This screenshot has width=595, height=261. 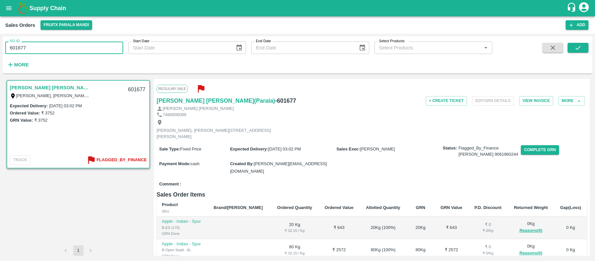 What do you see at coordinates (15, 41) in the screenshot?
I see `label: SO ID` at bounding box center [15, 41].